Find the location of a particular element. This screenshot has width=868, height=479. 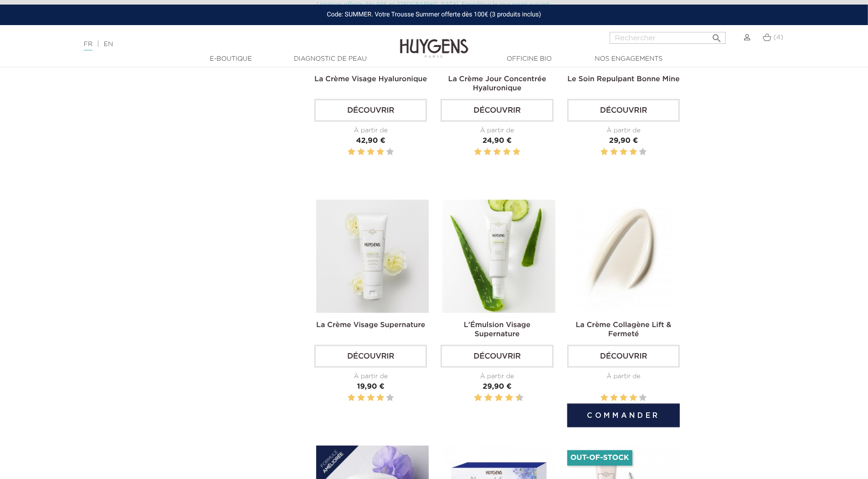

label: 7 is located at coordinates (504, 398).